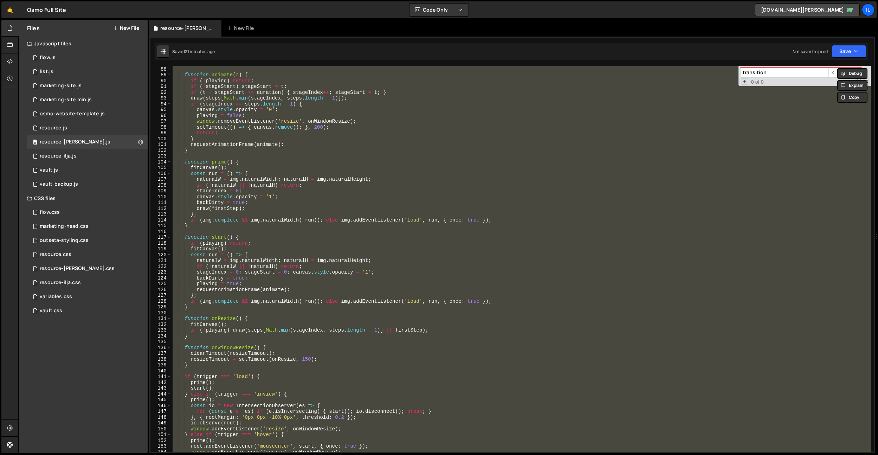  What do you see at coordinates (87, 170) in the screenshot?
I see `div: 10598/24130.js` at bounding box center [87, 170].